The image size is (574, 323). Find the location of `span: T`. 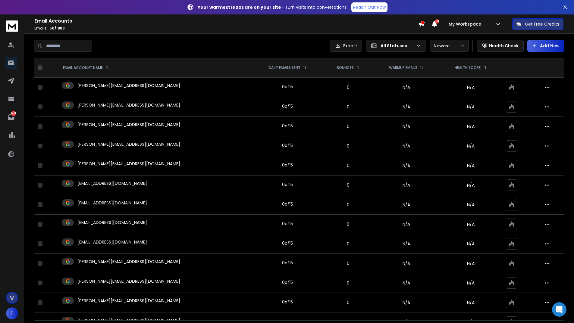

span: T is located at coordinates (12, 314).